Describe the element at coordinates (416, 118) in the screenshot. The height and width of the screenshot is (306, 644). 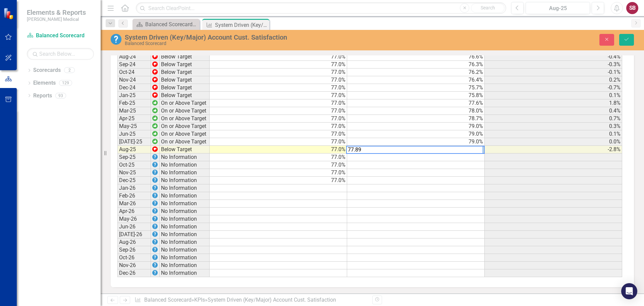
I see `td: 78.7%` at that location.